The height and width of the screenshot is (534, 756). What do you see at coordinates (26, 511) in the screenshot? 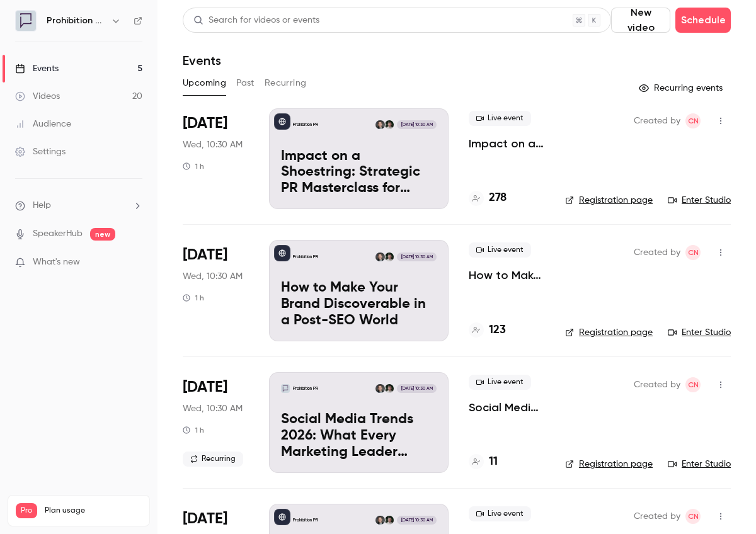
I see `span: Pro` at bounding box center [26, 511].